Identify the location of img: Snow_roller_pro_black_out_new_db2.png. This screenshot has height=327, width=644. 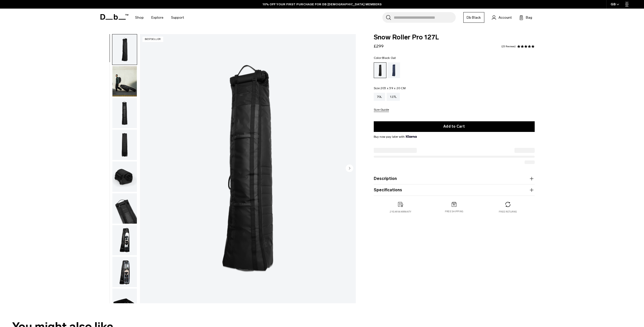
(124, 272).